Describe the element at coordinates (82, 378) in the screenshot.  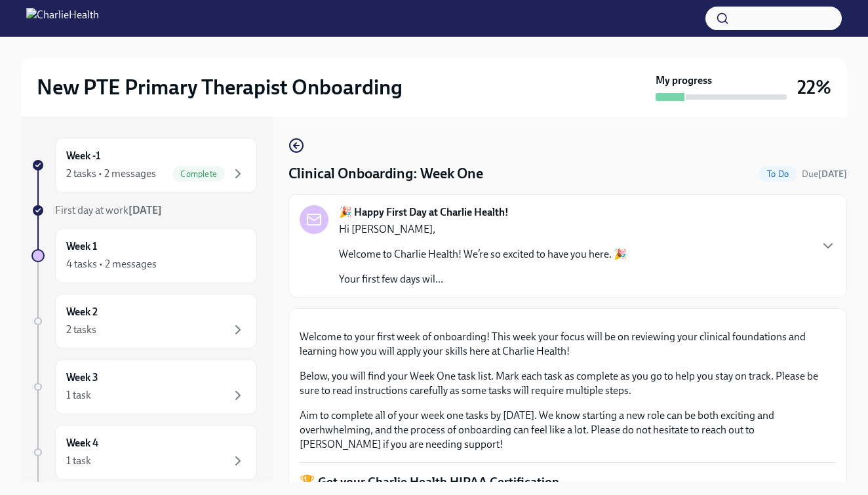
I see `h6: Week 3` at that location.